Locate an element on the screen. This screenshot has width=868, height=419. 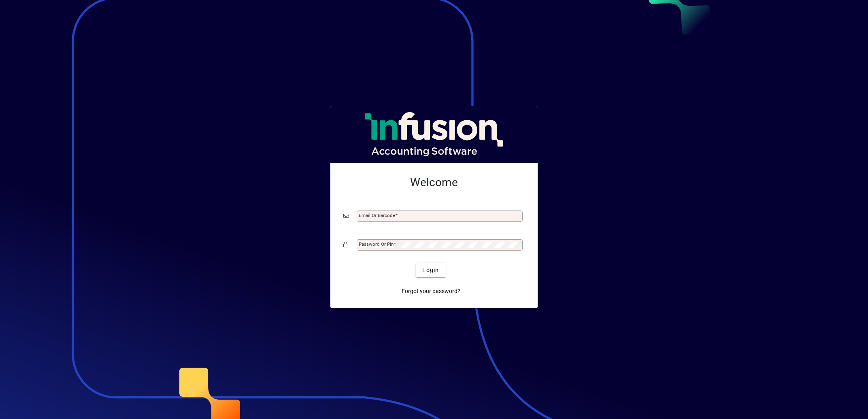
span: Forgot your password? is located at coordinates (431, 291).